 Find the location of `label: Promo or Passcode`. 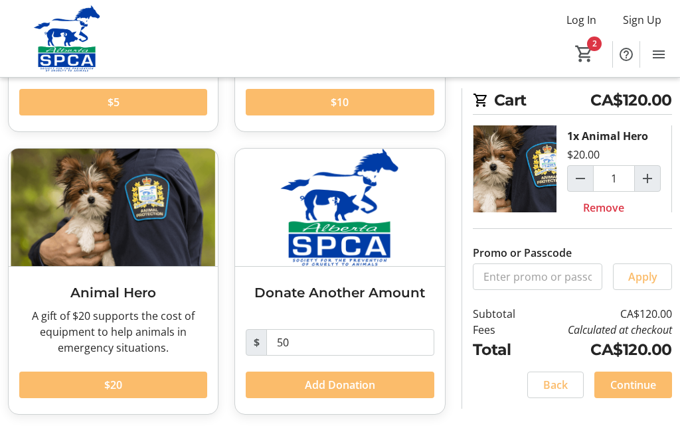

label: Promo or Passcode is located at coordinates (522, 253).